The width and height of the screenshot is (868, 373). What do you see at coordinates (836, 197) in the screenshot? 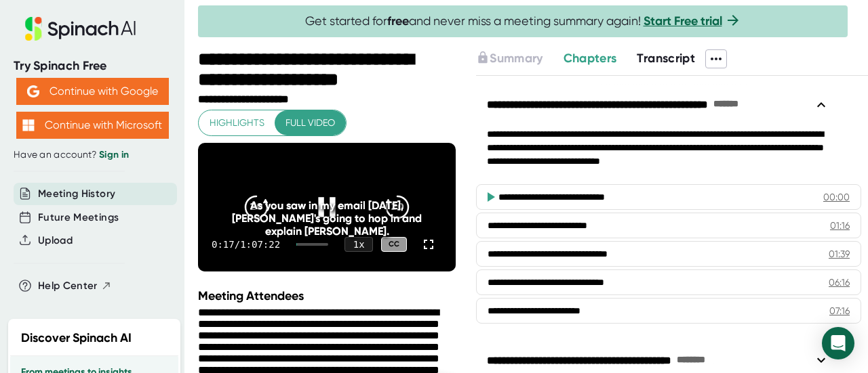
I see `div: 00:00` at bounding box center [836, 197].